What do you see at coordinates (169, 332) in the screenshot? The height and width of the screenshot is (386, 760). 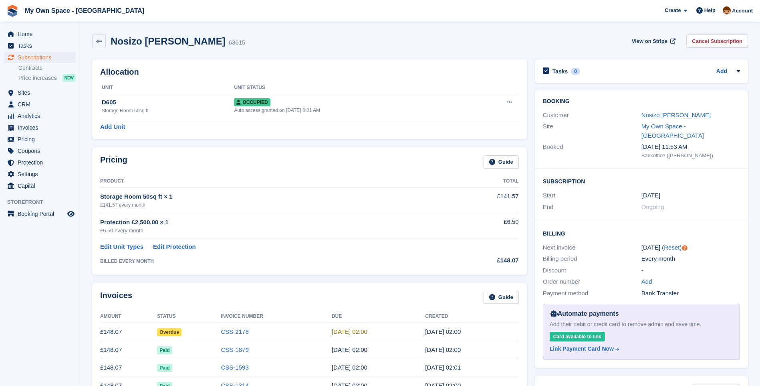 I see `span: Overdue` at bounding box center [169, 332].